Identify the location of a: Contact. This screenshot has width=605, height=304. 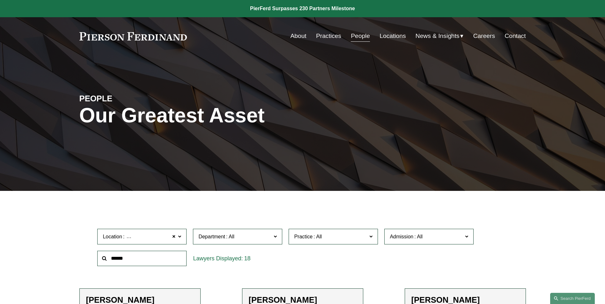
(515, 36).